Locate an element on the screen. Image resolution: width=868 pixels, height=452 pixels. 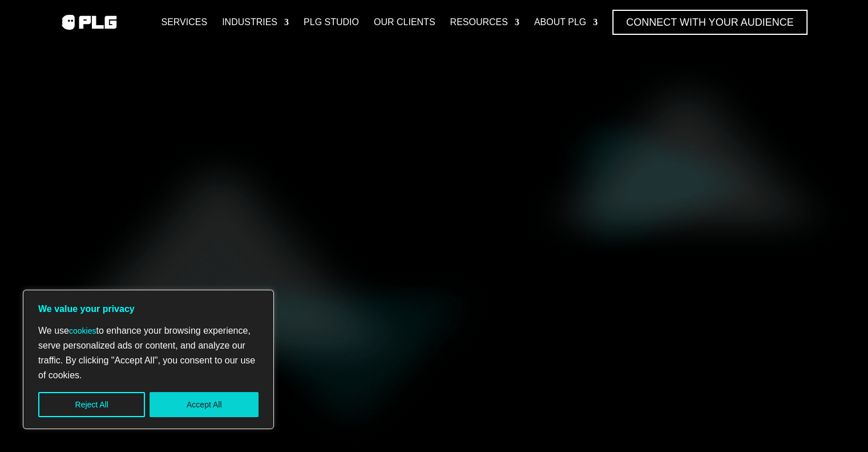
a: Connect with Your Audience is located at coordinates (710, 22).